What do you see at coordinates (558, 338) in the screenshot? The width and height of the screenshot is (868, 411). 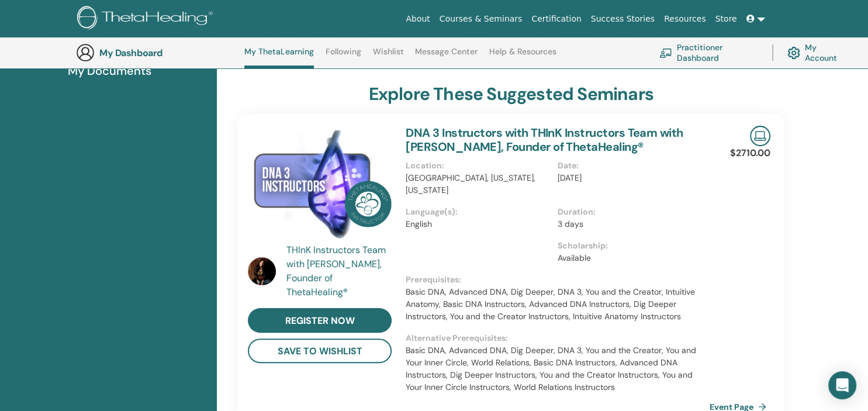 I see `p: Alternative Prerequisites :` at bounding box center [558, 338].